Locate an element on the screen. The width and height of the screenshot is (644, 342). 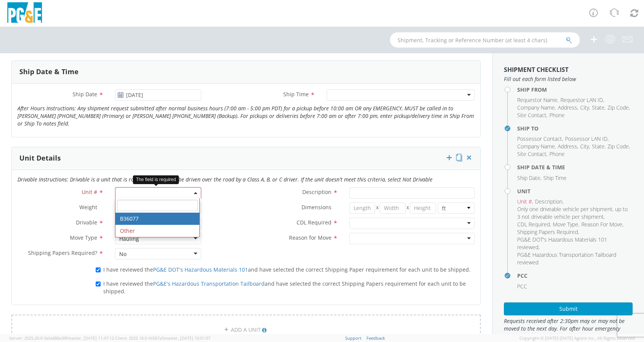
span: Site Contact is located at coordinates (532, 154).